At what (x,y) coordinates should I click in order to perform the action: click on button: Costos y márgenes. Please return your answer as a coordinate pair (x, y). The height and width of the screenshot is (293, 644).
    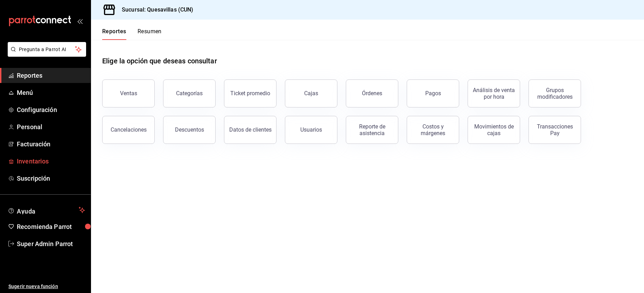
    Looking at the image, I should click on (433, 130).